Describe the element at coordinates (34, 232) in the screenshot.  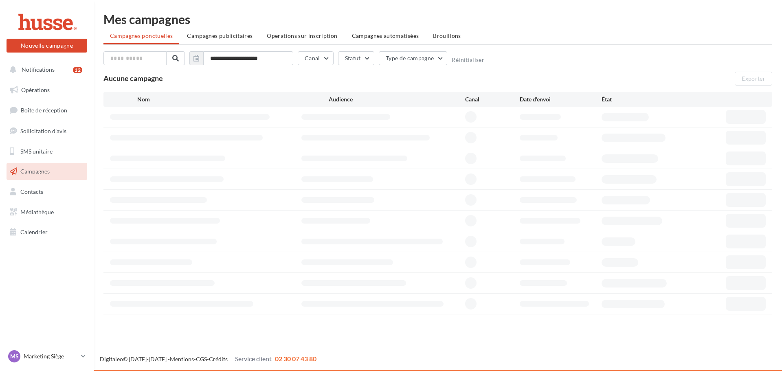
I see `span: Calendrier` at that location.